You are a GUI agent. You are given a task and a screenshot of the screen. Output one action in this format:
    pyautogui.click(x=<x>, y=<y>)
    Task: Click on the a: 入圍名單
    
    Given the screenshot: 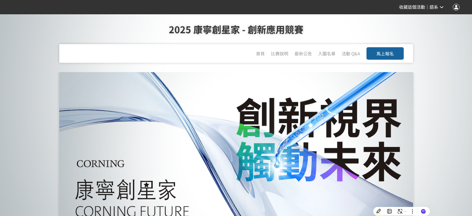 What is the action you would take?
    pyautogui.click(x=327, y=53)
    